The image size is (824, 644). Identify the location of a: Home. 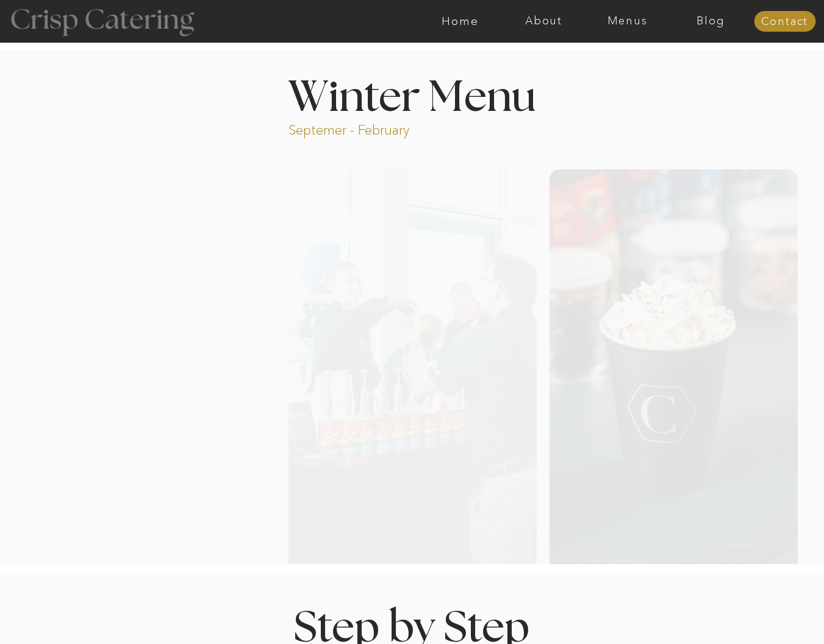
(460, 21).